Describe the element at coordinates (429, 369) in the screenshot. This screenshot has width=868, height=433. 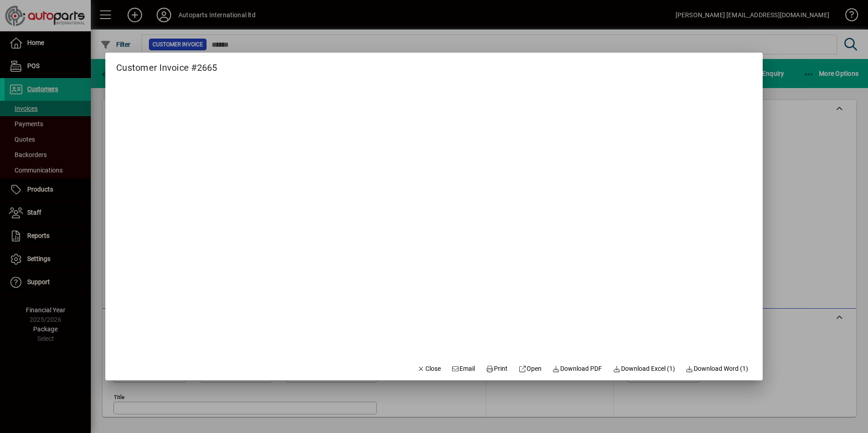
I see `span: Close` at that location.